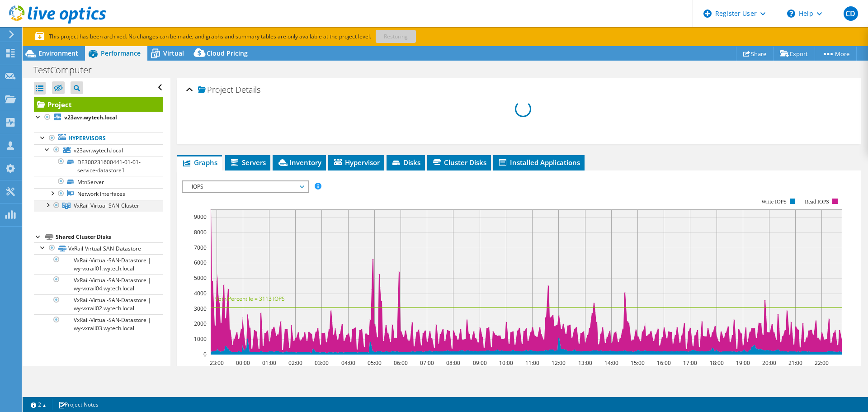  Describe the element at coordinates (257, 37) in the screenshot. I see `p: This project has been archived. No changes can be made, and graphs and summary tables are only av...` at that location.